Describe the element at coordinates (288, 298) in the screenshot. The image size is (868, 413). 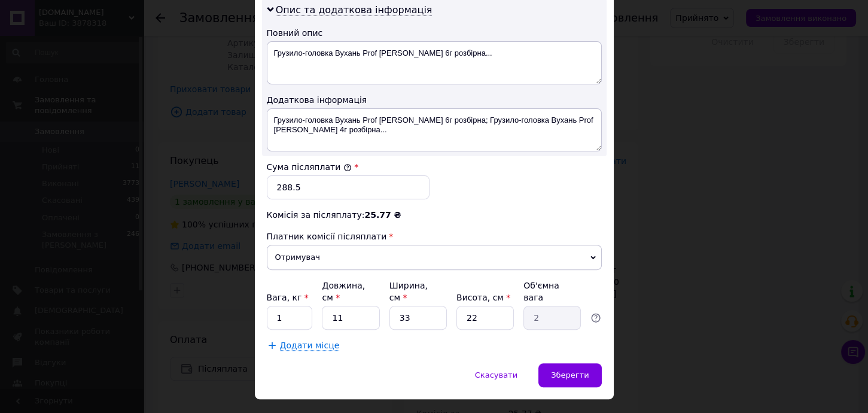
I see `label: Вага, кг` at that location.